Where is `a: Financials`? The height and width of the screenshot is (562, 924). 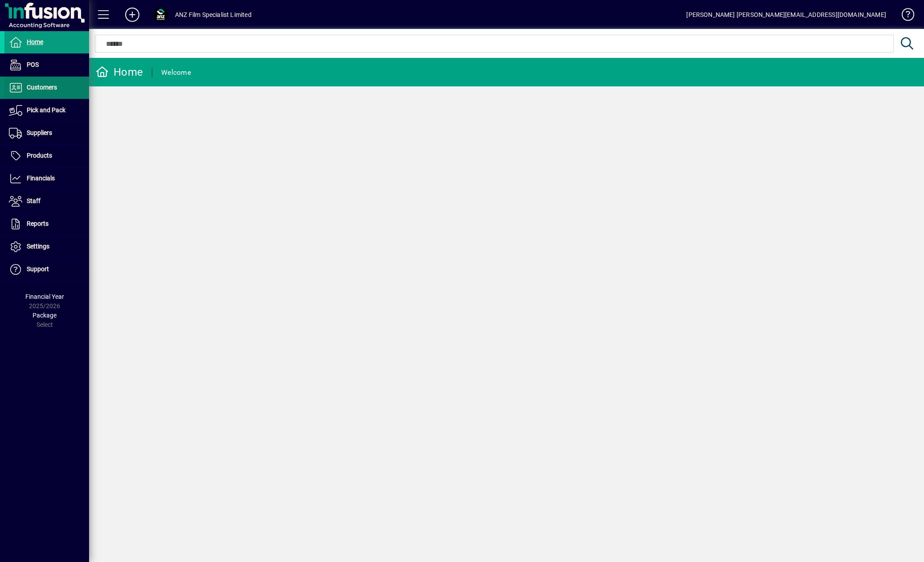 a: Financials is located at coordinates (47, 178).